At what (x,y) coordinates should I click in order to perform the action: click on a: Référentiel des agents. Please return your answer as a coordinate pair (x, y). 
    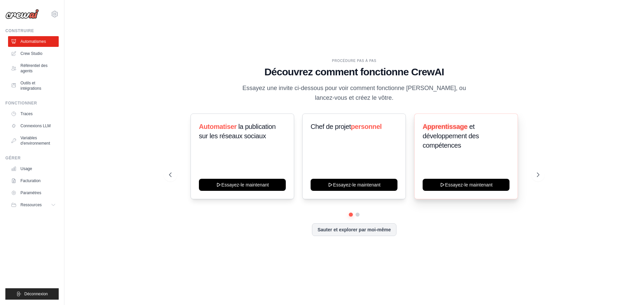
    Looking at the image, I should click on (33, 68).